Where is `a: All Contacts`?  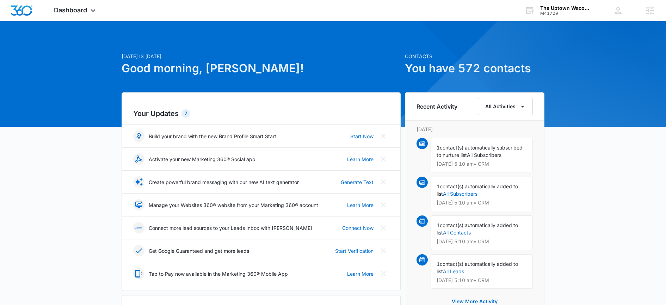 a: All Contacts is located at coordinates (456, 232).